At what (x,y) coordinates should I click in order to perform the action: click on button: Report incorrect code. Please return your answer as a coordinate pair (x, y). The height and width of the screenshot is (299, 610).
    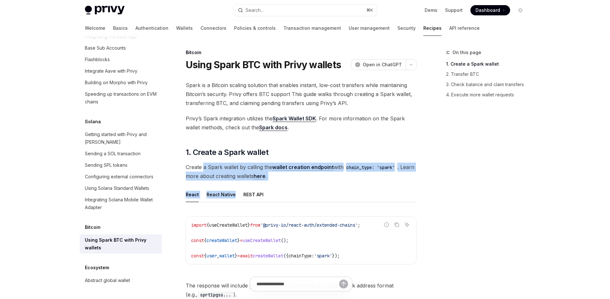
    Looking at the image, I should click on (386, 225).